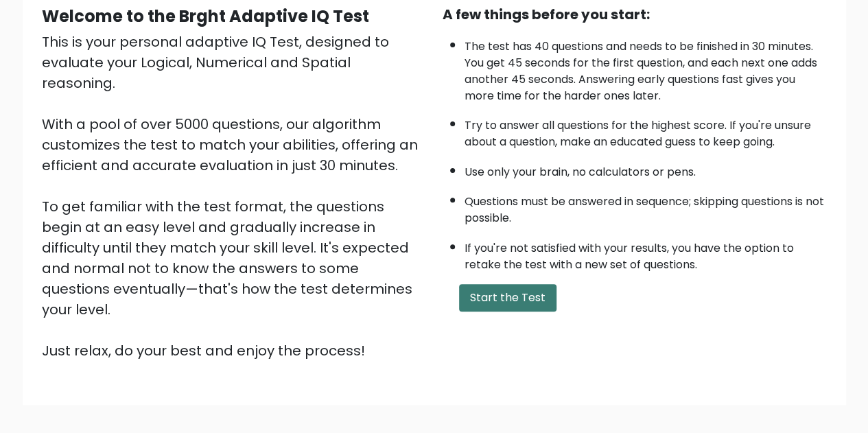  I want to click on div: This is your personal adaptive IQ Test, designed to evaluate your Logical, Numerical and Spatial ..., so click(234, 196).